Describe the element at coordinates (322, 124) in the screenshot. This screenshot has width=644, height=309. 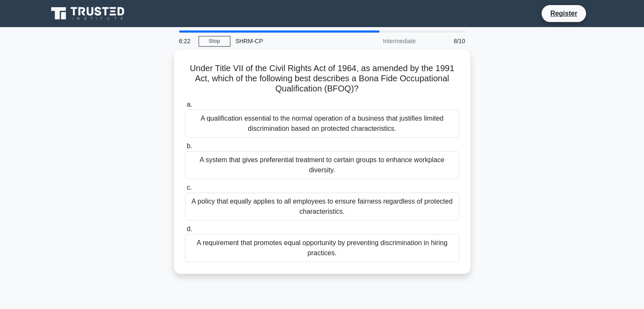
I see `div: A qualification essential to the normal operation of a business that justifies limited discrimina...` at that location.